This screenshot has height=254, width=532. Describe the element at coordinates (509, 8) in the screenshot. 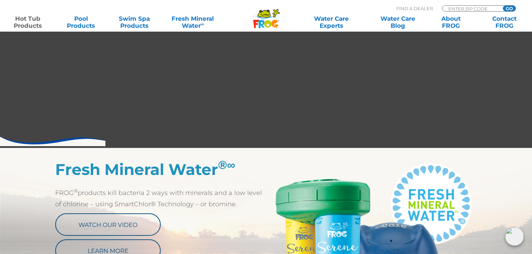

I see `input: GO` at that location.